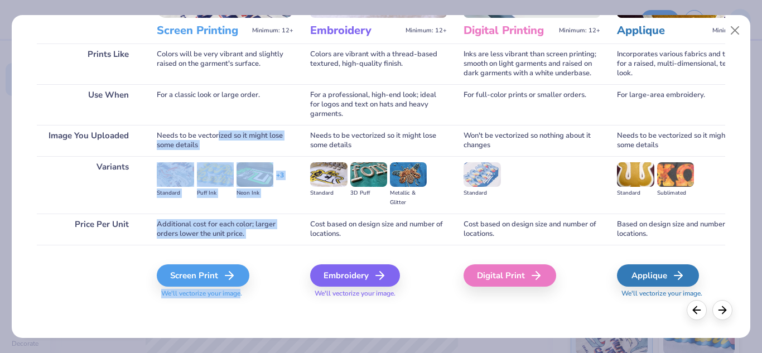  What do you see at coordinates (532, 104) in the screenshot?
I see `div: For full-color prints or smaller orders.` at bounding box center [532, 104].